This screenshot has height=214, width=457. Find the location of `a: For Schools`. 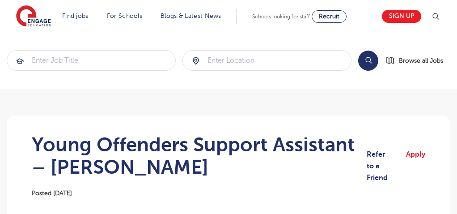

a: For Schools is located at coordinates (124, 16).